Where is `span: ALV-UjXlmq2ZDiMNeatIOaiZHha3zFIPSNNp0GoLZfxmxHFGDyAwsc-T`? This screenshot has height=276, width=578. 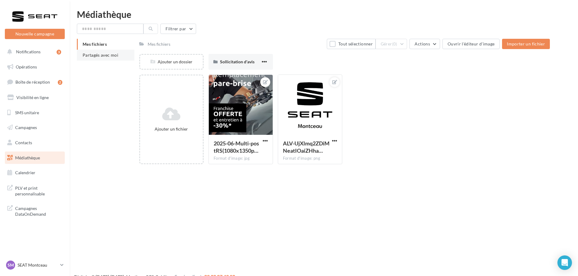
span: ALV-UjXlmq2ZDiMNeatIOaiZHha3zFIPSNNp0GoLZfxmxHFGDyAwsc-T is located at coordinates (306, 147).